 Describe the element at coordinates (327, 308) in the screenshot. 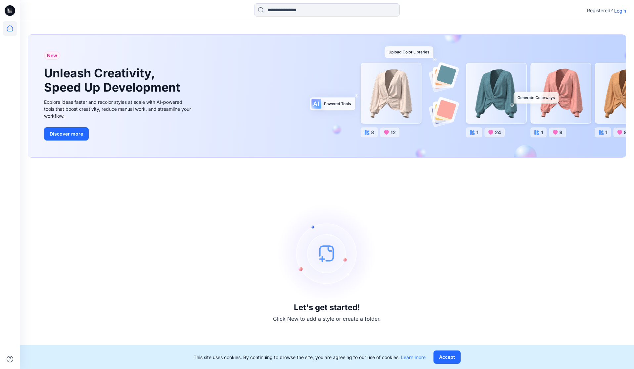

I see `h3: Let's get started!` at that location.